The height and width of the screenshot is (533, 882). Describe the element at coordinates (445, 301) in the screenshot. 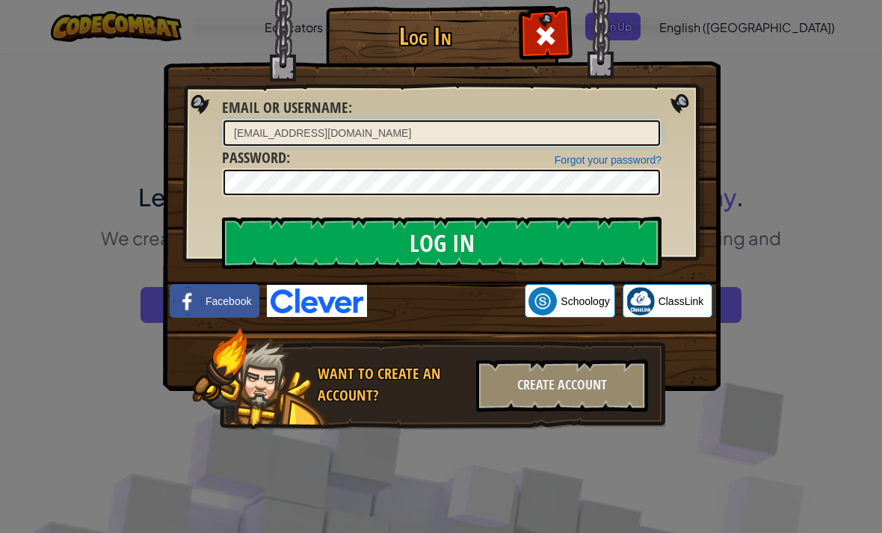

I see `div: Acceder con Google. Se abre en una pestaña nueva` at that location.